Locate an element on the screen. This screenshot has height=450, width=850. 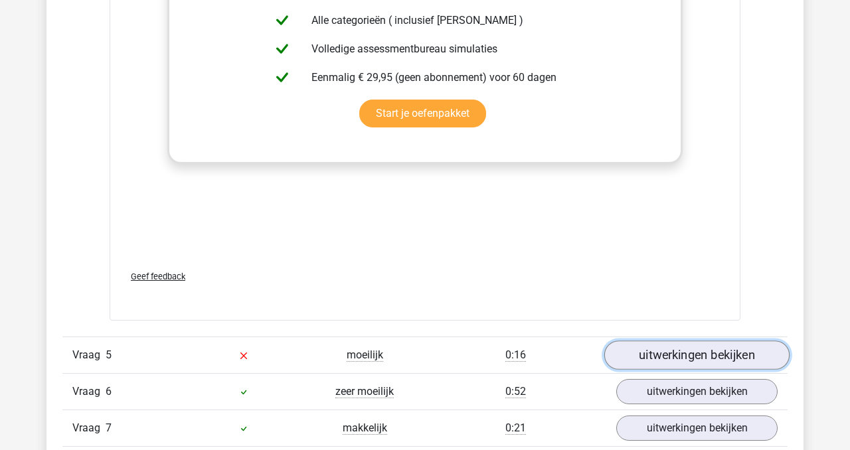
span: Geef feedback is located at coordinates (158, 276).